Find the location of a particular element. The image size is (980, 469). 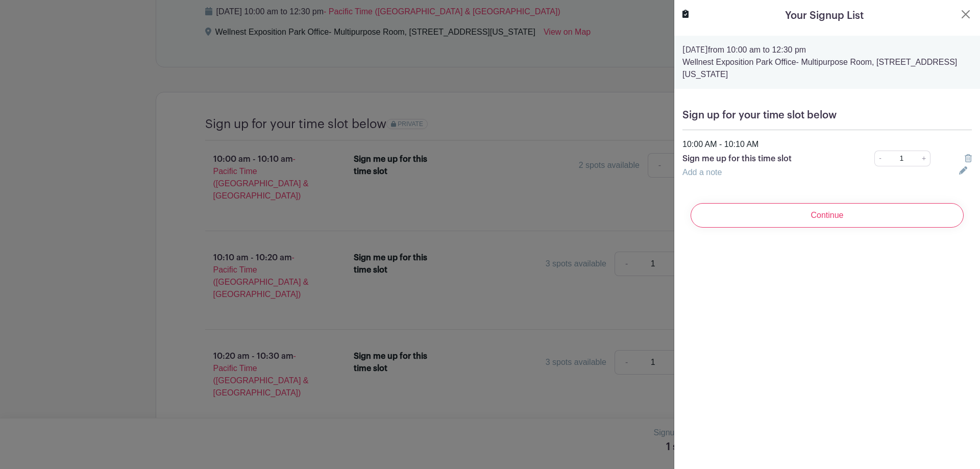

button: Close is located at coordinates (966, 14).